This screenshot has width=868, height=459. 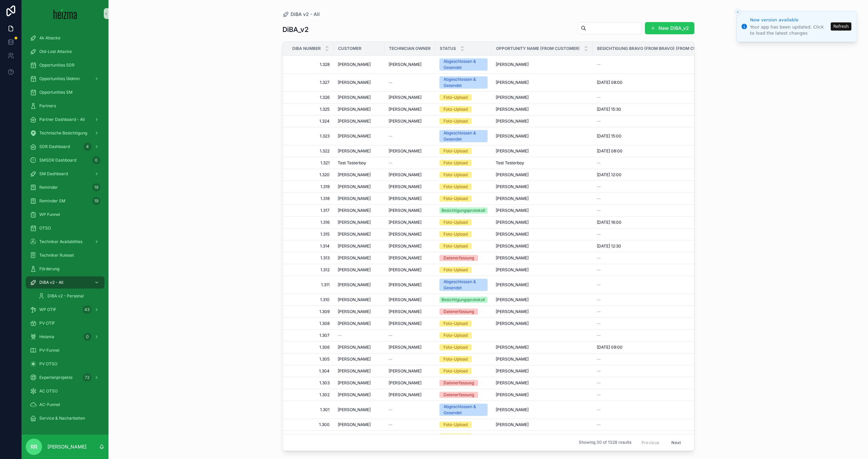 What do you see at coordinates (310, 299) in the screenshot?
I see `a: 1.310` at bounding box center [310, 299].